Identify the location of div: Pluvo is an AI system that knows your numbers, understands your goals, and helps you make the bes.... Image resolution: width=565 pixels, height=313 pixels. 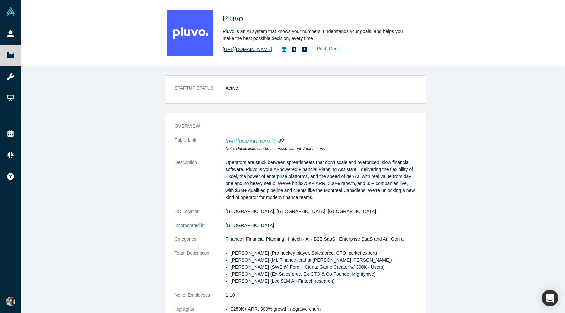
(316, 35).